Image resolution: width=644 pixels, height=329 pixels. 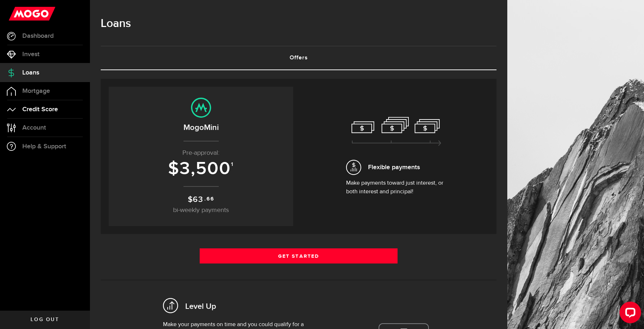 What do you see at coordinates (298, 24) in the screenshot?
I see `h1: Loans` at bounding box center [298, 24].